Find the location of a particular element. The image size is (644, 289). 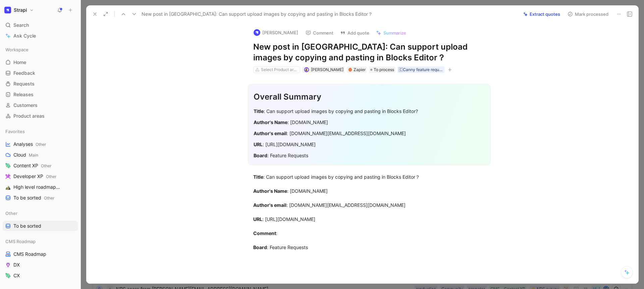

a: Content XPOther is located at coordinates (40, 166).